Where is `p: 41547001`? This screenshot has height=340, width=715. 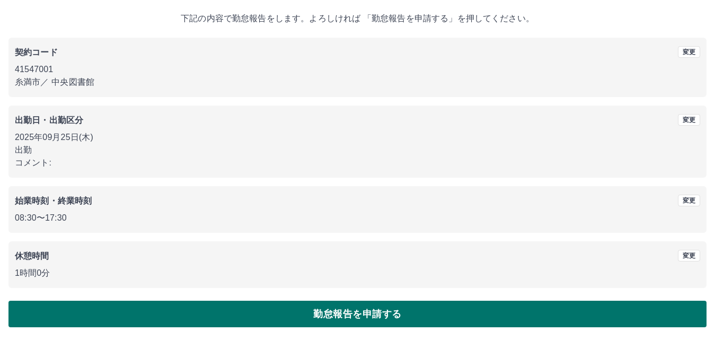
p: 41547001 is located at coordinates (357, 69).